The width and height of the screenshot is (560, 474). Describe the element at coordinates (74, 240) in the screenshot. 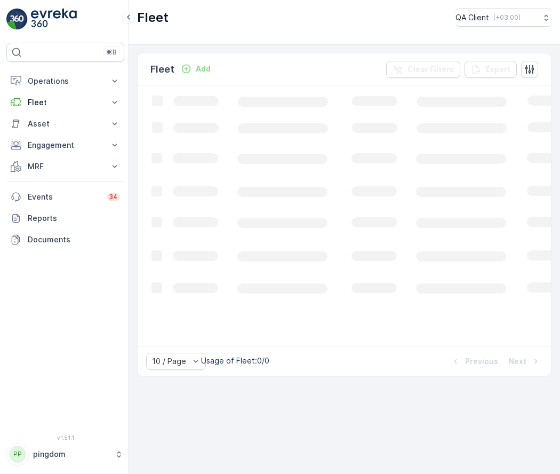

I see `p: Documents` at that location.